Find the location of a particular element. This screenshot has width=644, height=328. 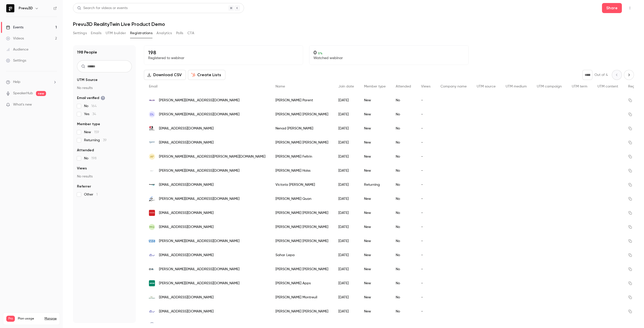

button: Download CSV is located at coordinates (165, 75).